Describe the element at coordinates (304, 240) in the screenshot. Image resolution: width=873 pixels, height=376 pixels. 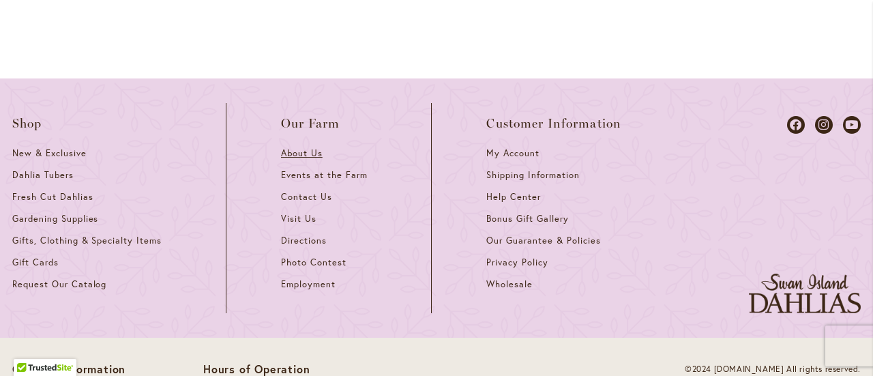
I see `span: Directions` at that location.